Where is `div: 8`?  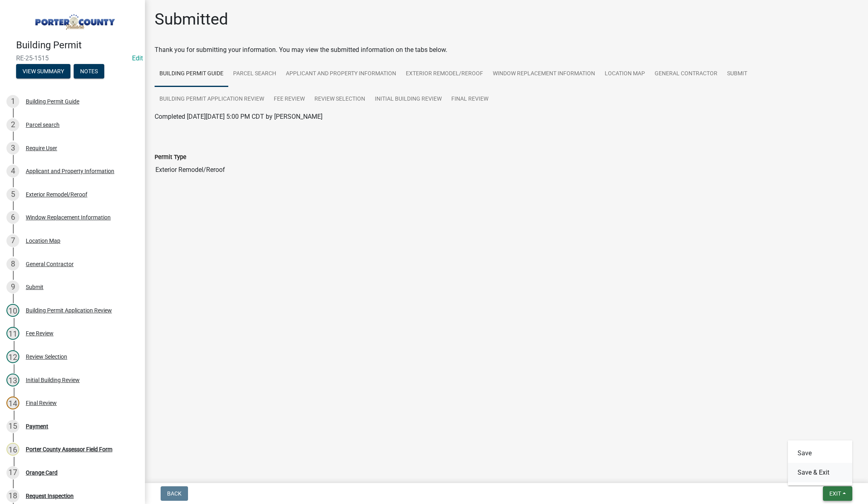 div: 8 is located at coordinates (13, 264).